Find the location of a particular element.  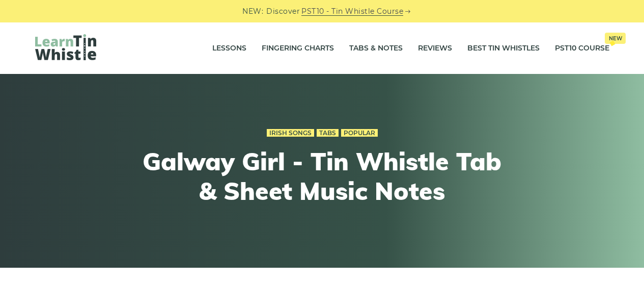

span: New is located at coordinates (615, 38).